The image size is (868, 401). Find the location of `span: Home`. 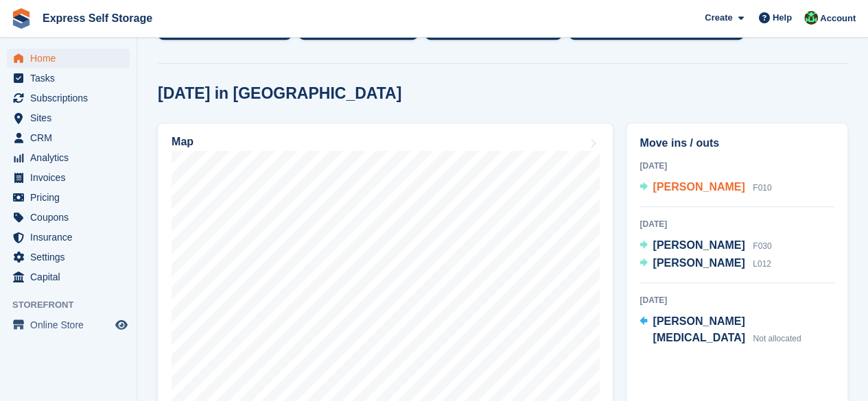

span: Home is located at coordinates (71, 58).